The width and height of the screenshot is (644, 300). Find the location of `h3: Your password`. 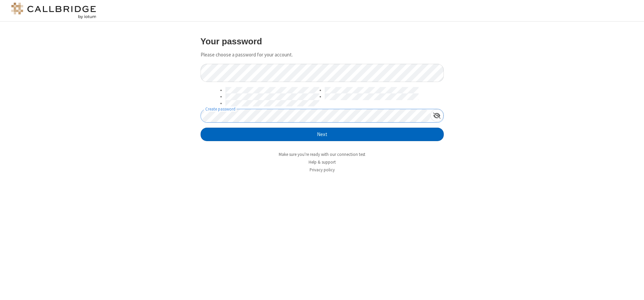

h3: Your password is located at coordinates (322, 42).